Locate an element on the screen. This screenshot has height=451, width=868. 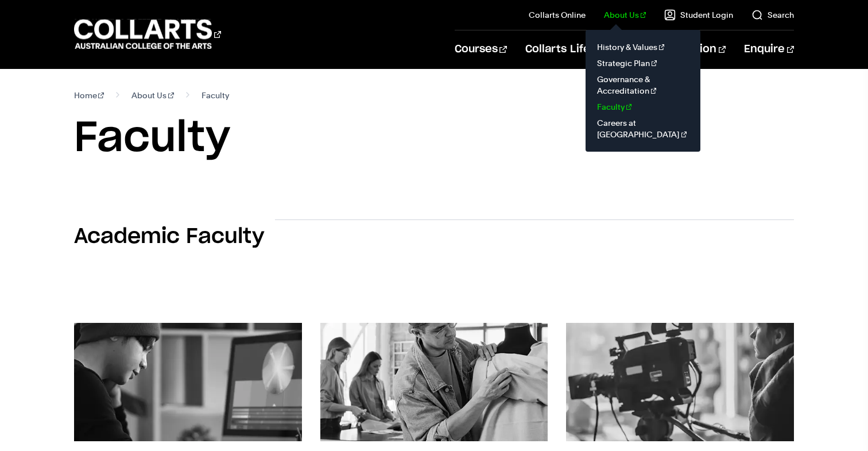
a: Student Login is located at coordinates (699, 15).